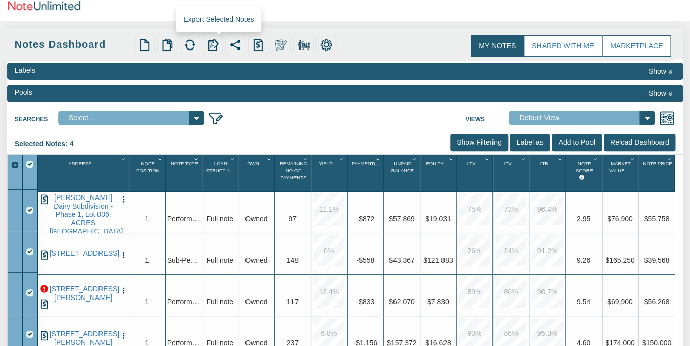  I want to click on a: Murphy's Dairy Subdivision - Phase 1, Lot 006, ACRES 4, MEXIA, TX, 76667, so click(83, 219).